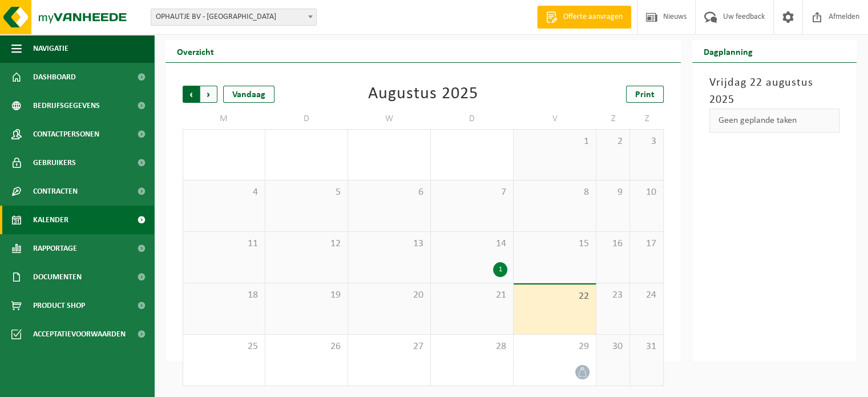 This screenshot has width=868, height=397. What do you see at coordinates (646, 142) in the screenshot?
I see `span: 3` at bounding box center [646, 142].